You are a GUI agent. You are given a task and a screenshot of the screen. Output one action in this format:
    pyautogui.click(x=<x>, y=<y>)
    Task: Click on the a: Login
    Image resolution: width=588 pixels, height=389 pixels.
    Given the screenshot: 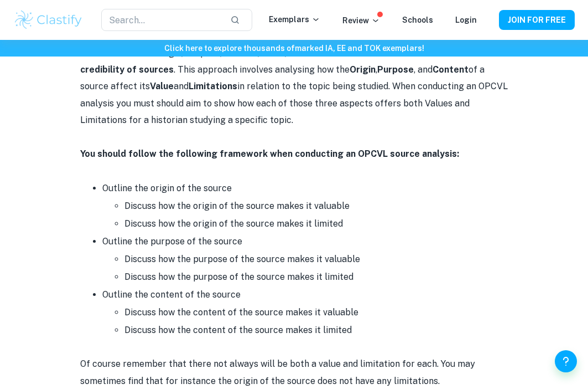 What is the action you would take?
    pyautogui.click(x=466, y=20)
    